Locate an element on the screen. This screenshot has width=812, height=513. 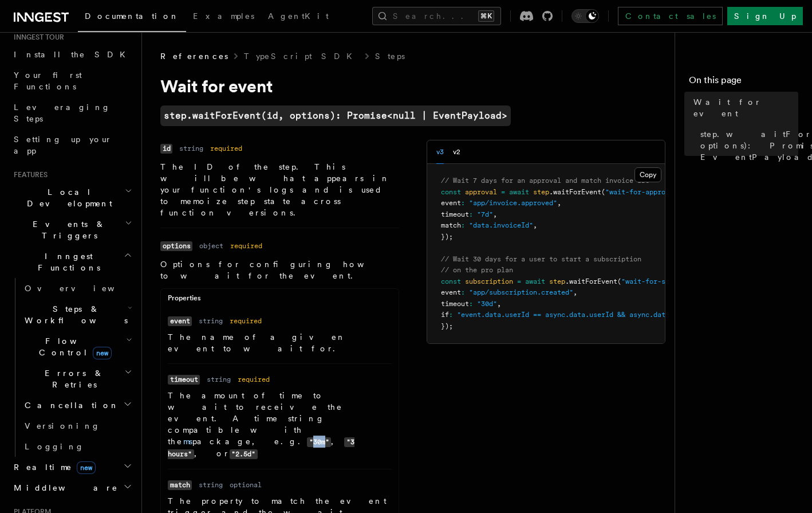
span: "wait-for-subscription" is located at coordinates (667, 281).